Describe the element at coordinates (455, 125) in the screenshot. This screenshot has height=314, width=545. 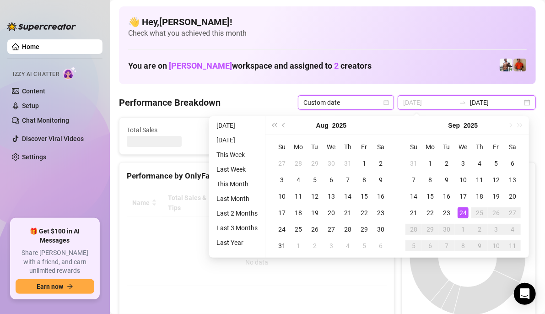
I see `button: Choose a month` at that location.